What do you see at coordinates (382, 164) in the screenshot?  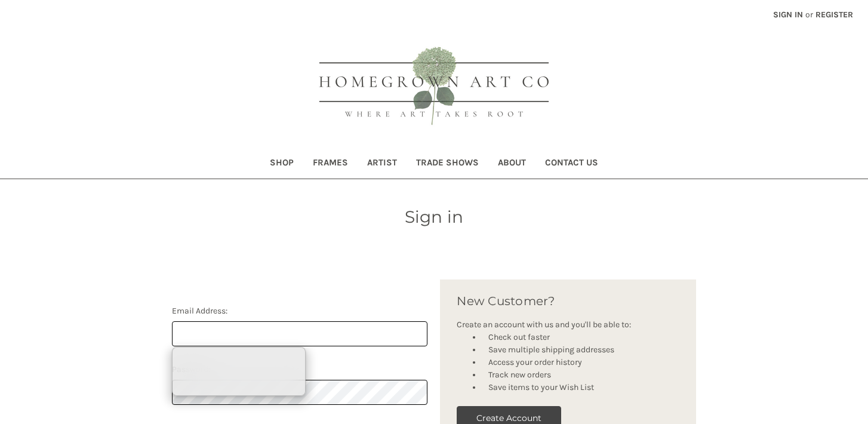 I see `a: Artist` at bounding box center [382, 164].